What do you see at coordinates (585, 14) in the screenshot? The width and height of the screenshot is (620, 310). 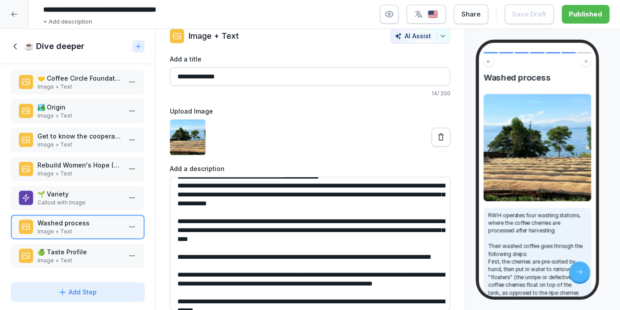 I see `button: Published` at bounding box center [585, 14].